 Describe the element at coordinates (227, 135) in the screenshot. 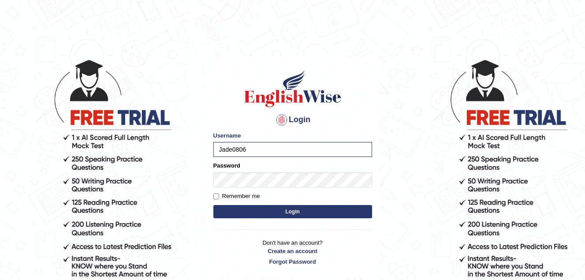

I see `label: Username` at that location.